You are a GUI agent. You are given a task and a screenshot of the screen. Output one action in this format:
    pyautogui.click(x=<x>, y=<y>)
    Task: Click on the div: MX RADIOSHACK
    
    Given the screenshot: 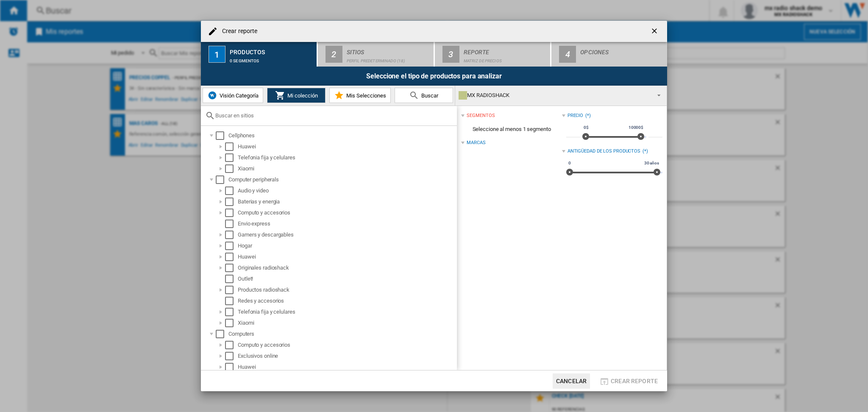 What is the action you would take?
    pyautogui.click(x=554, y=95)
    